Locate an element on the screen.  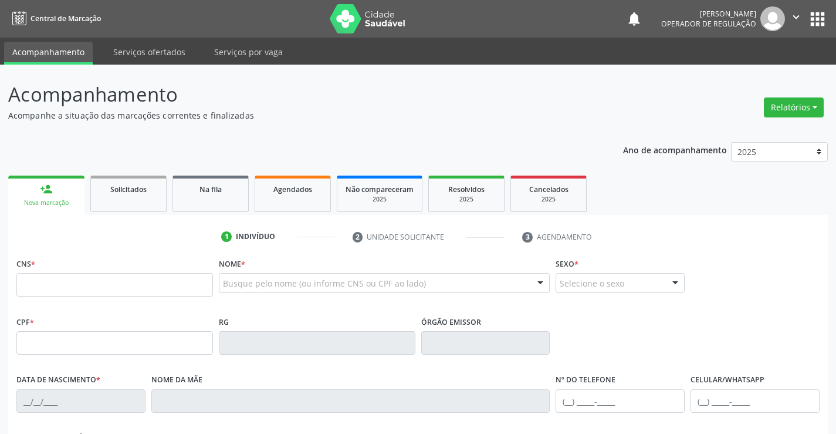
p: Acompanhamento is located at coordinates (295, 94).